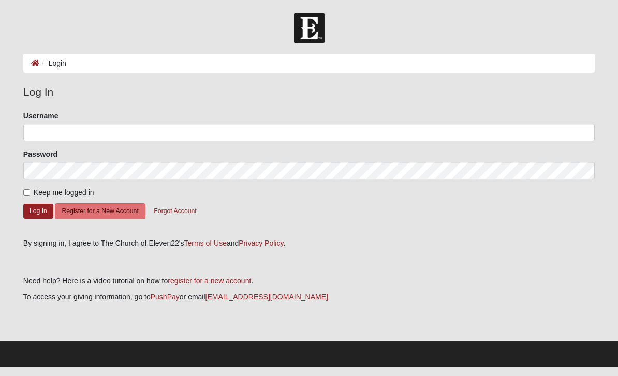 This screenshot has width=618, height=376. What do you see at coordinates (209, 281) in the screenshot?
I see `a: register for a new account` at bounding box center [209, 281].